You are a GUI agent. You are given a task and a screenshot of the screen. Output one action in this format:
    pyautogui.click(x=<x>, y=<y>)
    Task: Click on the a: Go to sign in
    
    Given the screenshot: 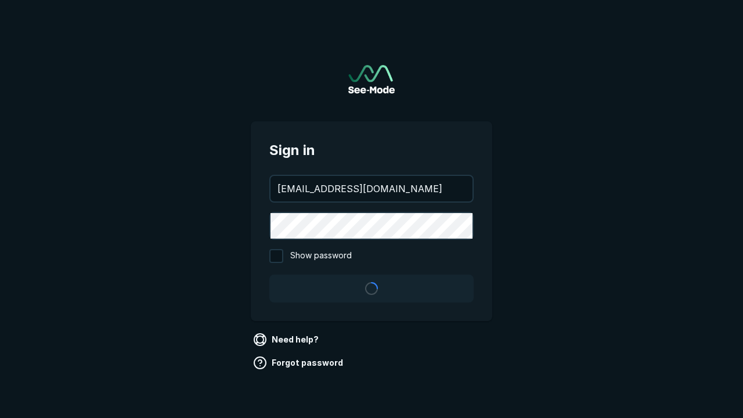 What is the action you would take?
    pyautogui.click(x=371, y=79)
    